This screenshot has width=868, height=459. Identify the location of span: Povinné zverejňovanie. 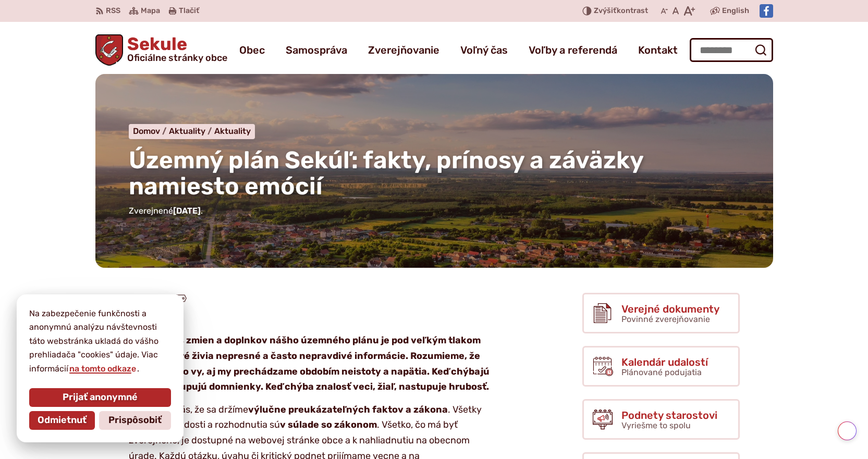
(666, 319).